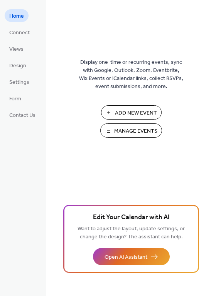  I want to click on span: Connect, so click(19, 33).